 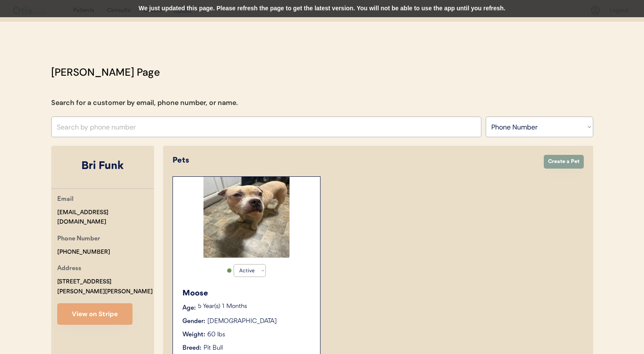 What do you see at coordinates (103, 166) in the screenshot?
I see `div: Bri Funk` at bounding box center [103, 166].